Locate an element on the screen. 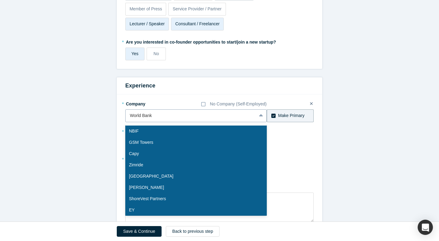  p: Lecturer / Speaker is located at coordinates (147, 24).